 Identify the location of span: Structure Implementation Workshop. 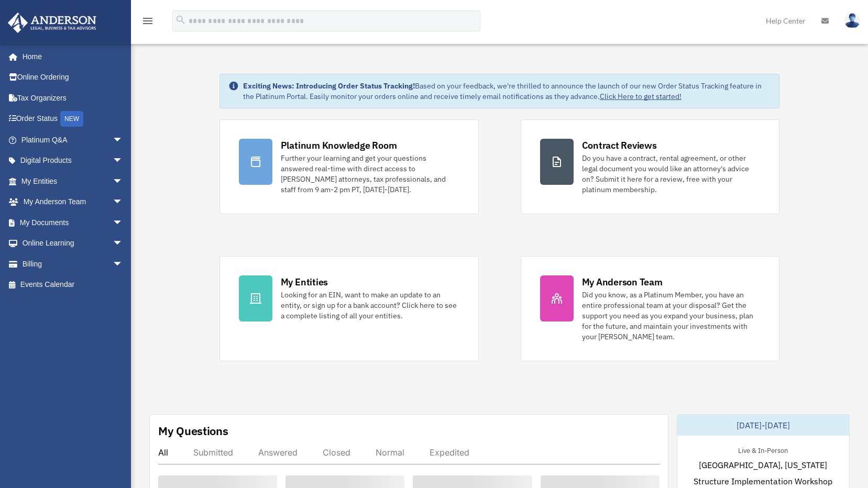
(762, 481).